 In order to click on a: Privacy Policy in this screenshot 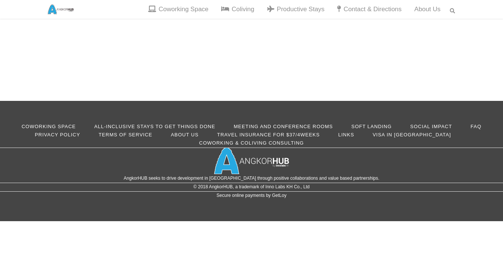, I will do `click(57, 135)`.